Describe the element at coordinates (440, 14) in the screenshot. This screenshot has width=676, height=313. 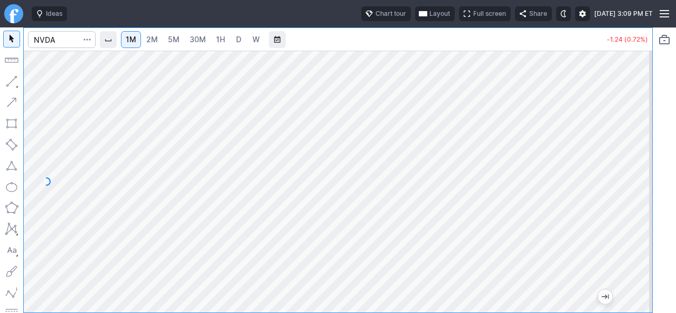
I see `span: Layout` at that location.